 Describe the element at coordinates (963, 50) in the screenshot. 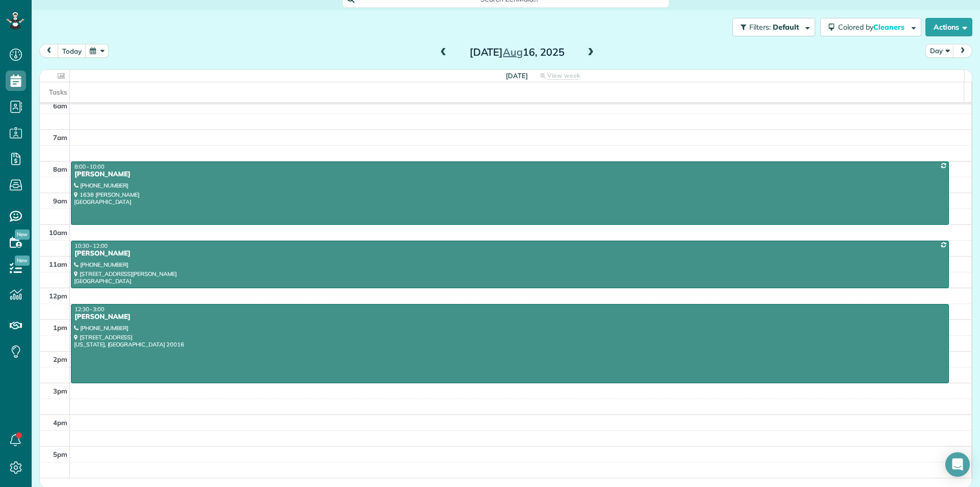

I see `button: next` at that location.